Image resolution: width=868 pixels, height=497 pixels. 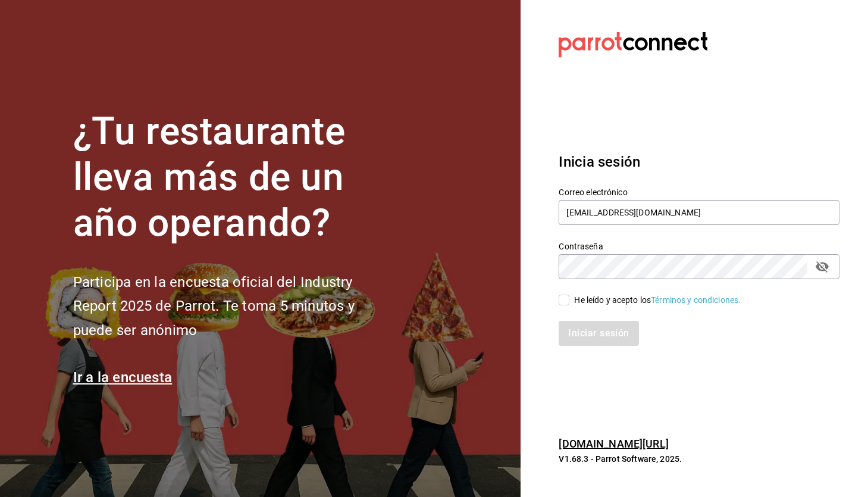 What do you see at coordinates (658, 300) in the screenshot?
I see `div: He leído y acepto los` at bounding box center [658, 300].